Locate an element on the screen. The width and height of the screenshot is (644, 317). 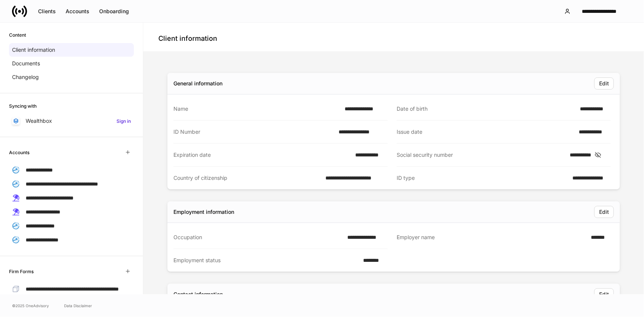
div: Name is located at coordinates (257, 109).